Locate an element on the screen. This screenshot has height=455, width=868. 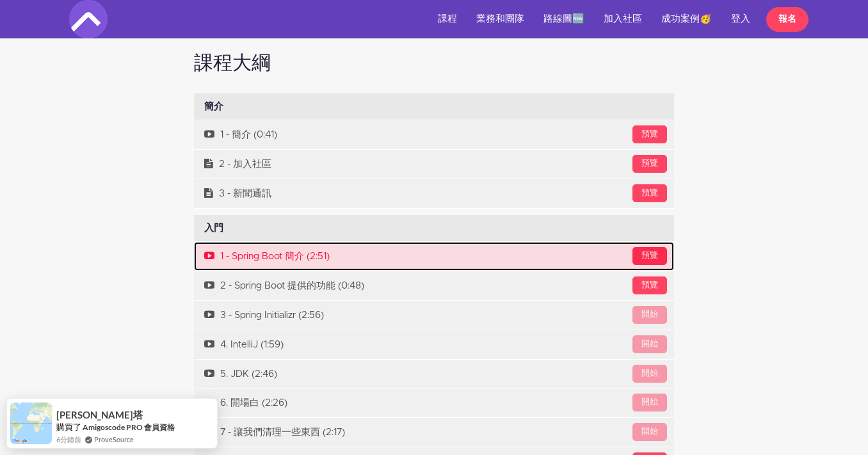
a: 預覽2 - 加入社區 is located at coordinates (434, 164).